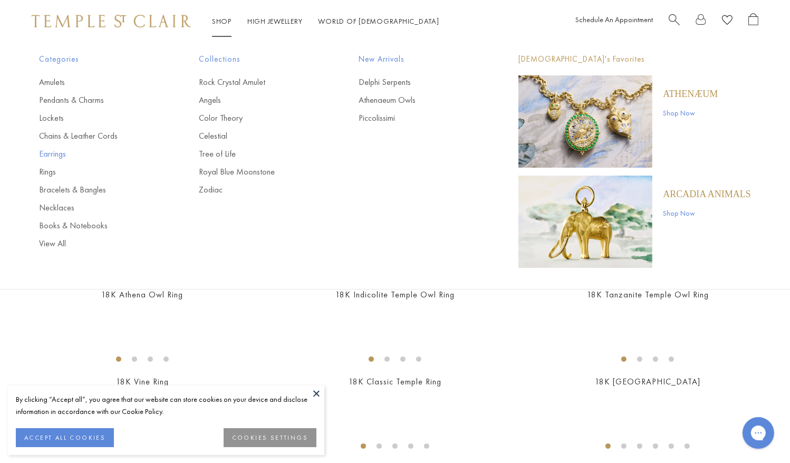 This screenshot has height=463, width=790. I want to click on a: 18K Vine Ring, so click(142, 381).